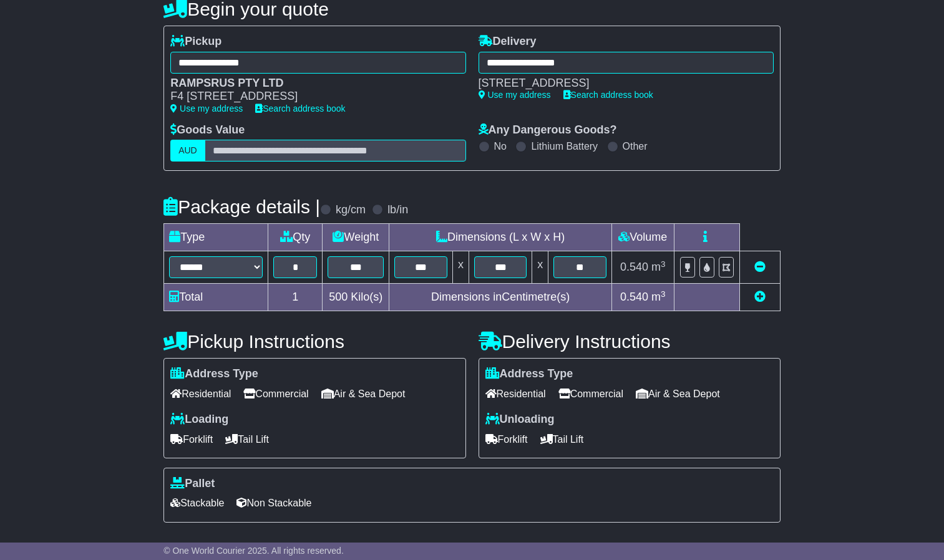 Image resolution: width=944 pixels, height=560 pixels. I want to click on label: Unloading, so click(520, 420).